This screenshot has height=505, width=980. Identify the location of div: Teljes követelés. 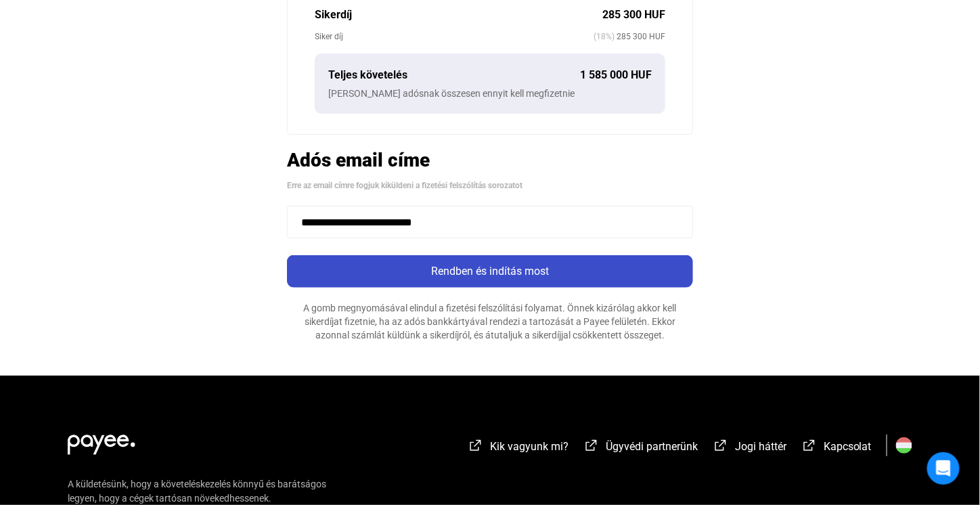
(454, 75).